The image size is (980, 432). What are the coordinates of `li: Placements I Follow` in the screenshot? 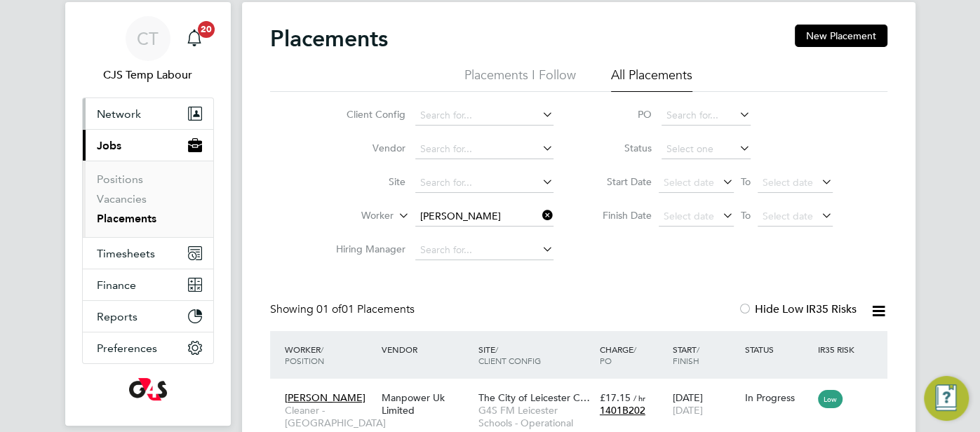 It's located at (520, 80).